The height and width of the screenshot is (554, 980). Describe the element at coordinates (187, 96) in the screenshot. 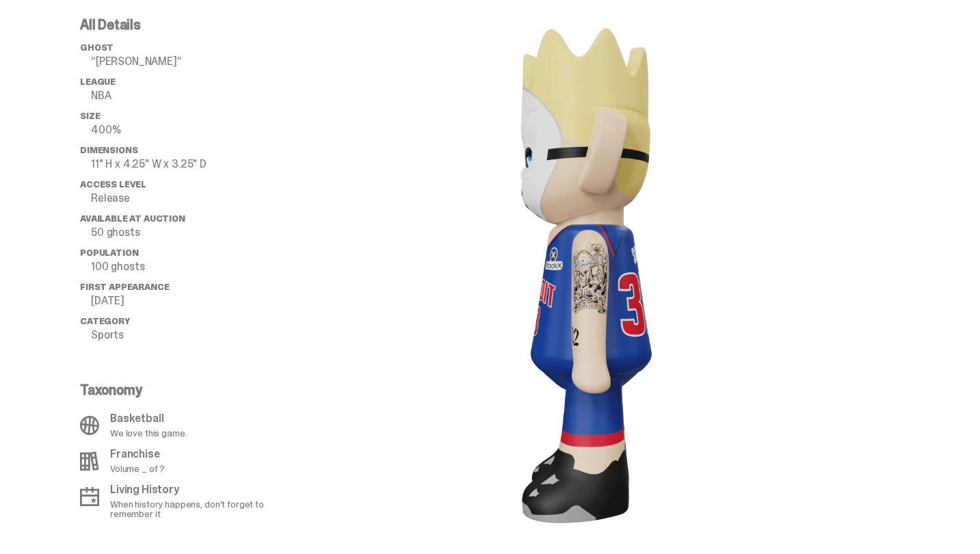

I see `p: NBA` at that location.